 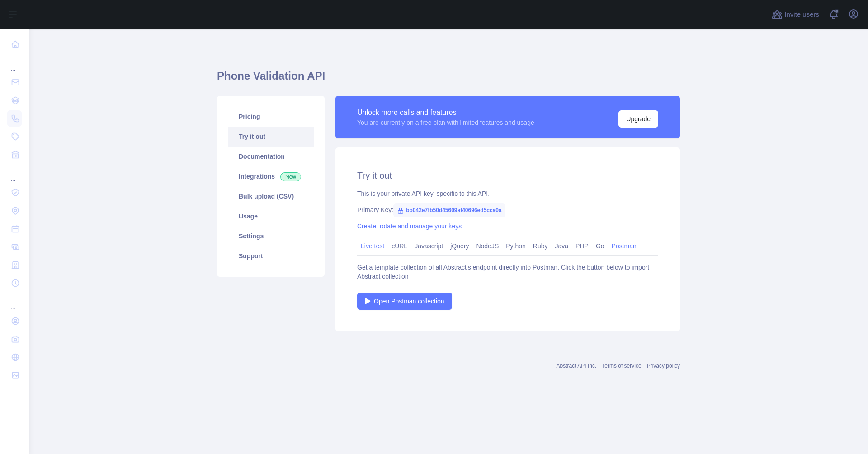 I want to click on span: bb042e7fb50d45609af40696ed5cca0a, so click(x=450, y=211).